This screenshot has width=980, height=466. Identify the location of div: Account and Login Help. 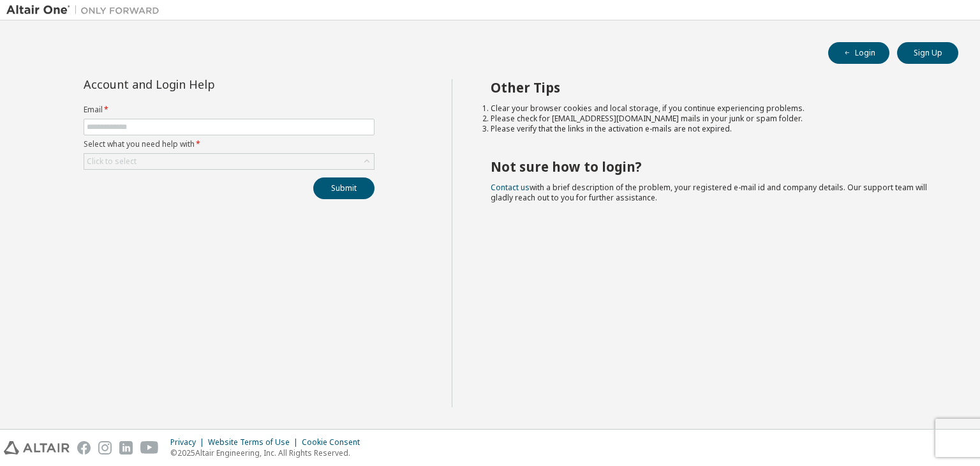
(200, 84).